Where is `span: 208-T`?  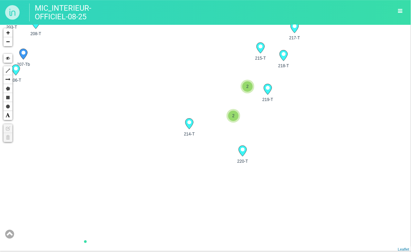
span: 208-T is located at coordinates (36, 34).